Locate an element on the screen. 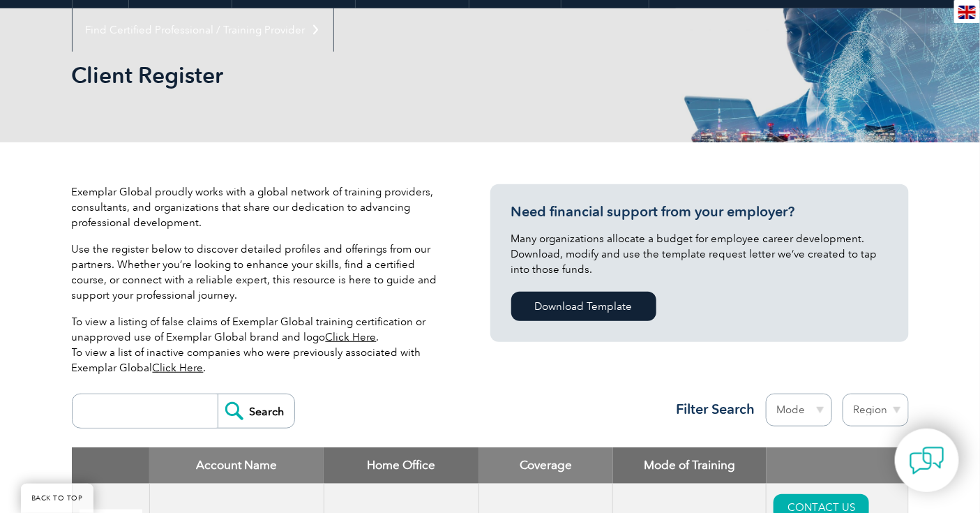  p: Many organizations allocate a budget for employee career development. Download, modify and use th... is located at coordinates (699, 254).